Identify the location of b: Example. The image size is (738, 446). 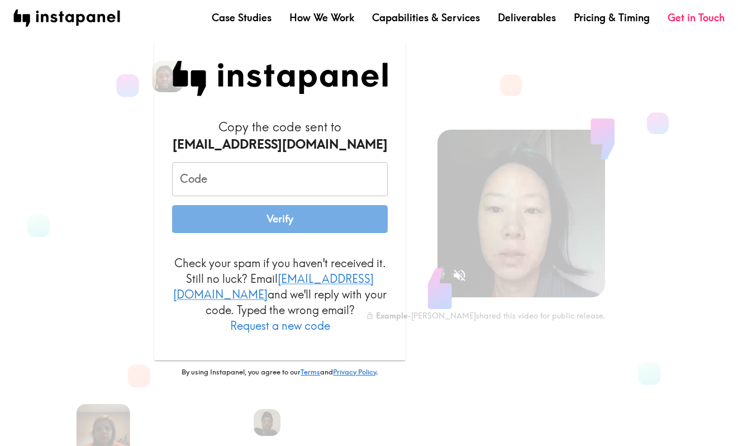
(392, 316).